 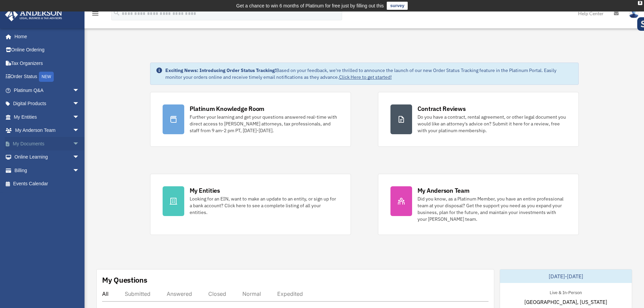 What do you see at coordinates (47, 157) in the screenshot?
I see `a: Online Learningarrow_drop_down` at bounding box center [47, 157].